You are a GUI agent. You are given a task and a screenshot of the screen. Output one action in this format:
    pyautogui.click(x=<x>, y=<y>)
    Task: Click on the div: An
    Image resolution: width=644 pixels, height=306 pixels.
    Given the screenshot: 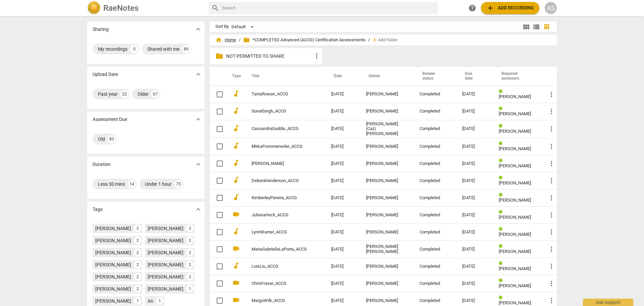 What is the action you would take?
    pyautogui.click(x=150, y=301)
    